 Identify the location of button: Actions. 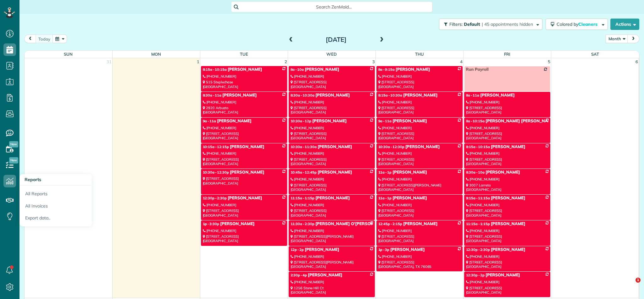
(625, 24).